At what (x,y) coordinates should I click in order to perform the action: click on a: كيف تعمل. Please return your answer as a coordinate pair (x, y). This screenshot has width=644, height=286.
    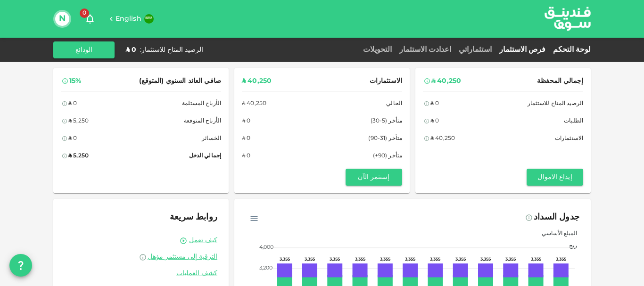
    Looking at the image, I should click on (203, 240).